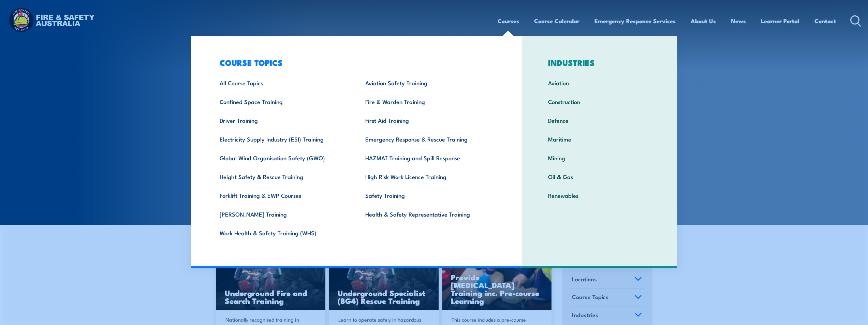 The width and height of the screenshot is (868, 325). What do you see at coordinates (497, 280) in the screenshot?
I see `img: Low Voltage Rescue and Provide CPR` at bounding box center [497, 280].